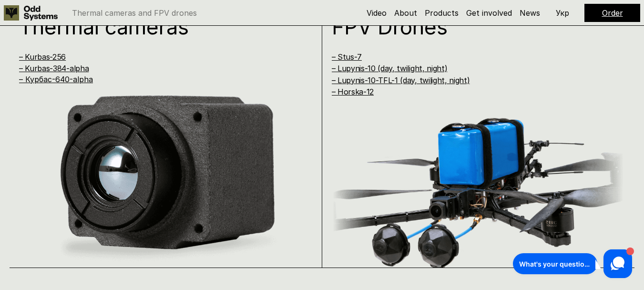 The width and height of the screenshot is (644, 290). Describe the element at coordinates (389, 68) in the screenshot. I see `a: – Lupynis-10 (day, twilight, night)` at that location.